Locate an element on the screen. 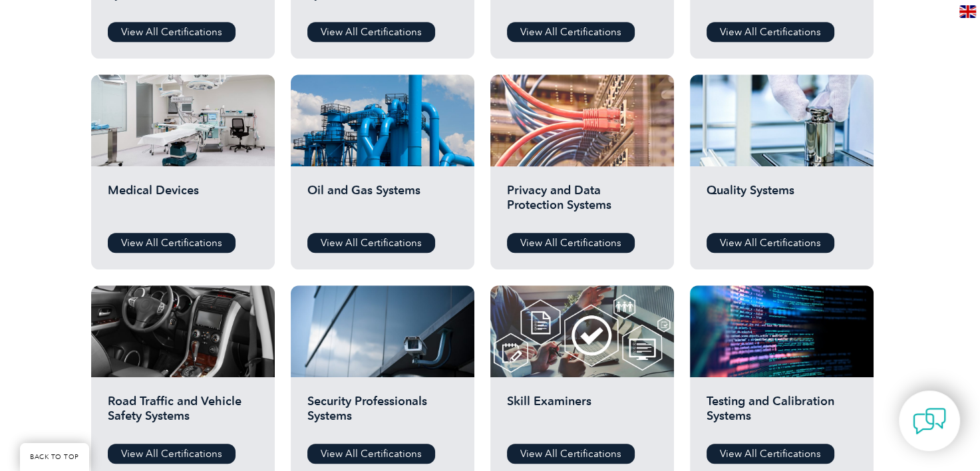 The width and height of the screenshot is (980, 471). h2: Skill Examiners is located at coordinates (582, 414).